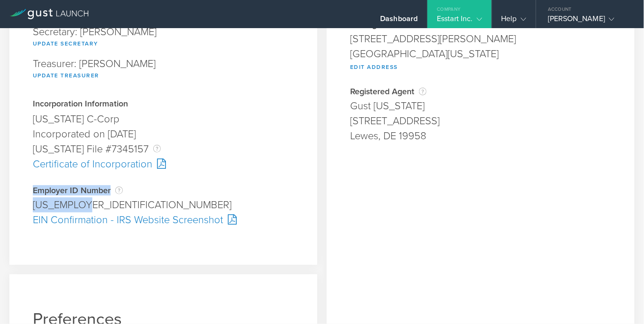  I want to click on div: Help, so click(514, 21).